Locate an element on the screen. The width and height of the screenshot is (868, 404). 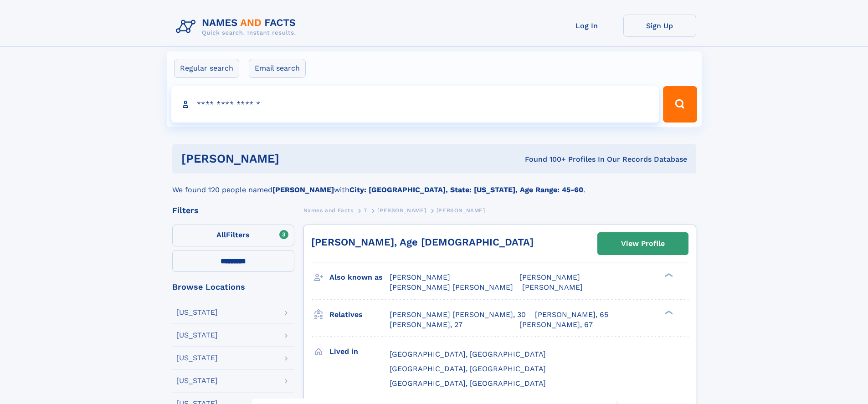
div: Found 100+ Profiles In Our Records Database is located at coordinates (545, 160).